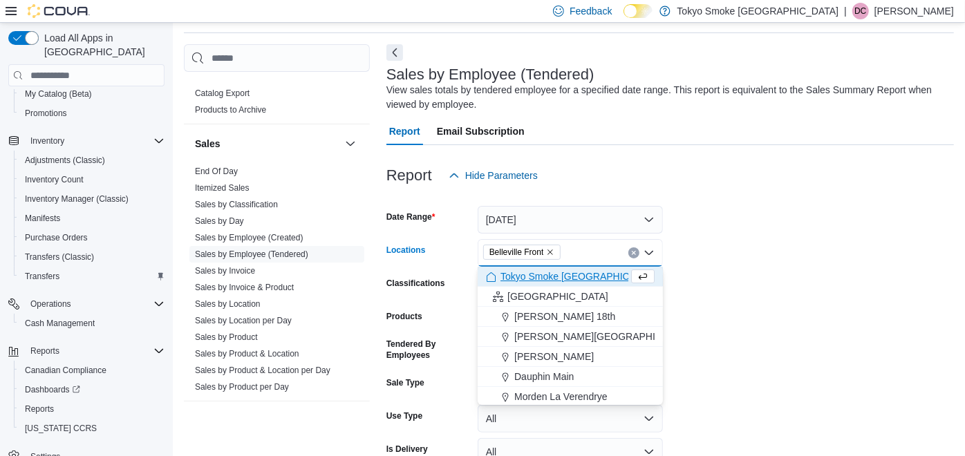 This screenshot has height=456, width=965. Describe the element at coordinates (516, 252) in the screenshot. I see `span: Belleville Front` at that location.